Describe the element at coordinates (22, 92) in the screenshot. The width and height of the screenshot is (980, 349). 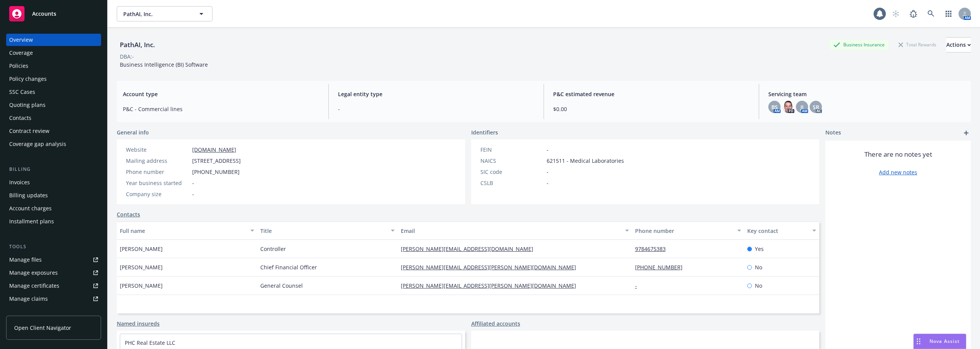
I see `div: SSC Cases` at that location.